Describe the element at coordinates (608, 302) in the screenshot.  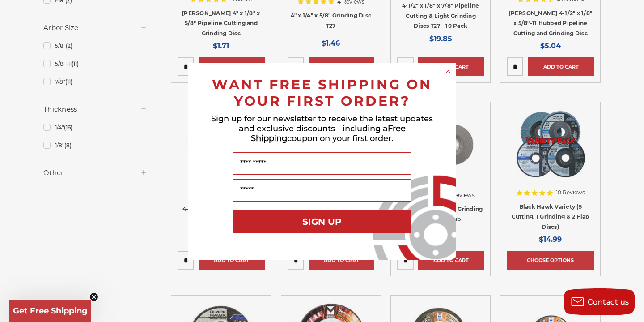
I see `span: Contact us` at that location.